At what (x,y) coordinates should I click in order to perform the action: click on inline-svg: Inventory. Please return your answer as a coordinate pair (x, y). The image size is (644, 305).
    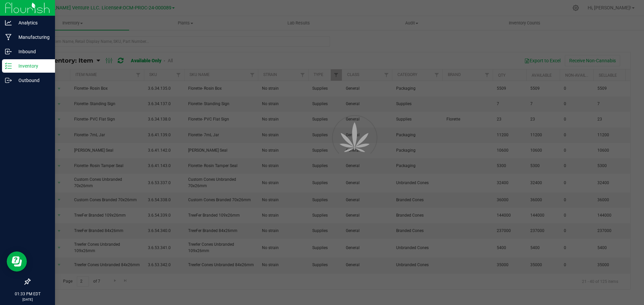
    Looking at the image, I should click on (9, 66).